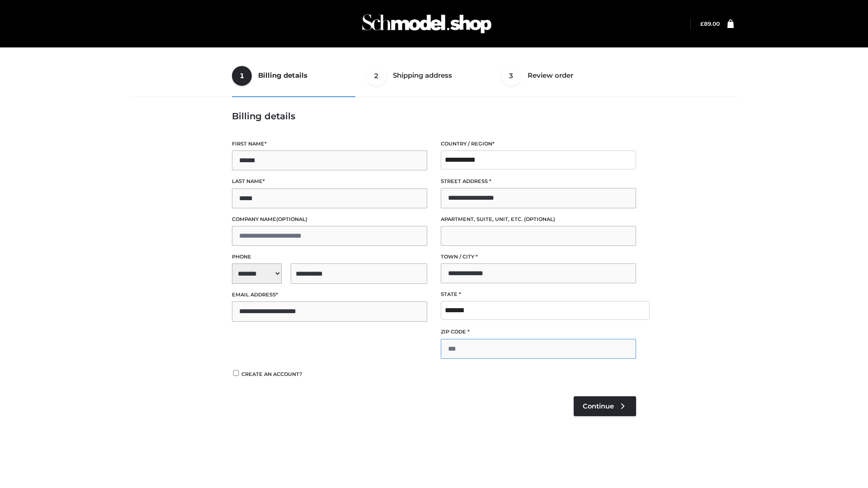 This screenshot has height=488, width=868. What do you see at coordinates (329, 219) in the screenshot?
I see `label: Company name` at bounding box center [329, 219].